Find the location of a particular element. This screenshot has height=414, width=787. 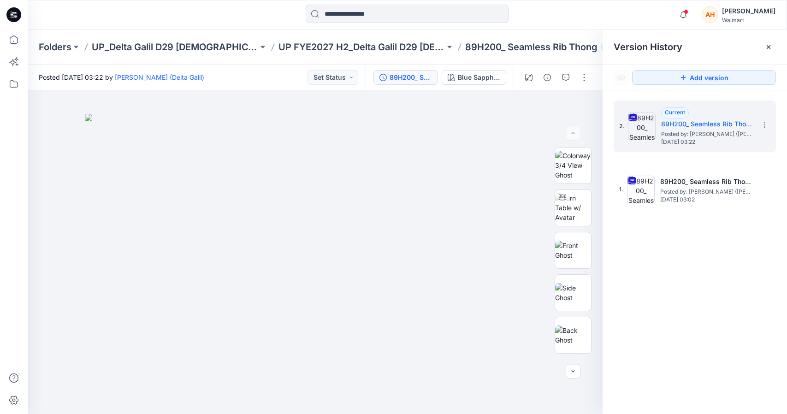

button: 21 is located at coordinates (615, 47).